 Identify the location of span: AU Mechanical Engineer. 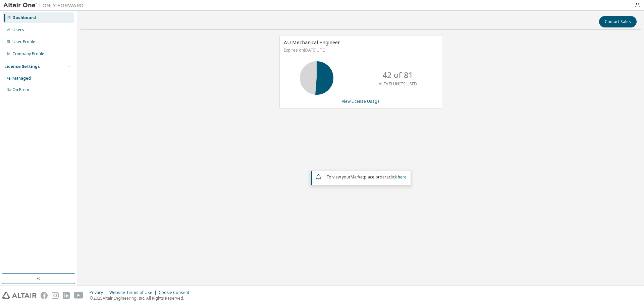
(312, 42).